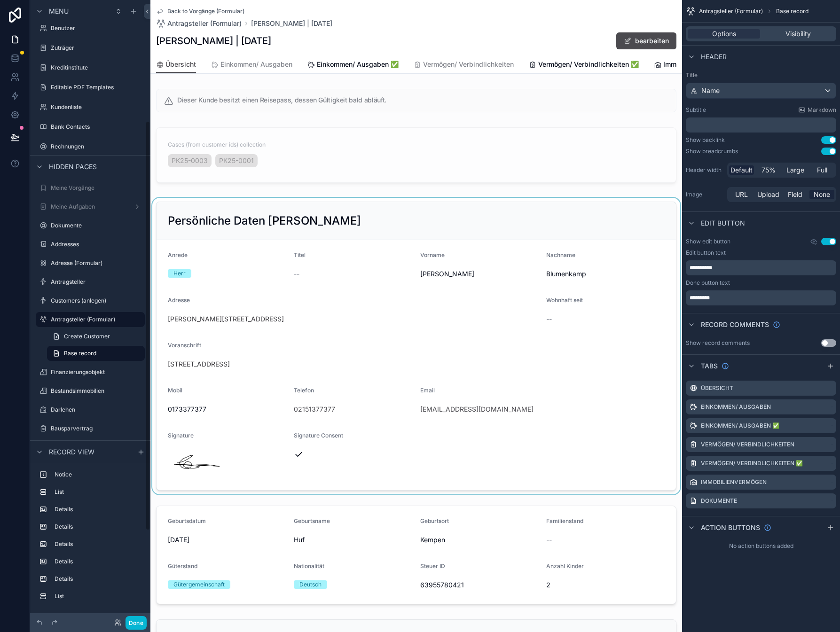 This screenshot has width=840, height=632. I want to click on a: Kreditinstitute, so click(90, 68).